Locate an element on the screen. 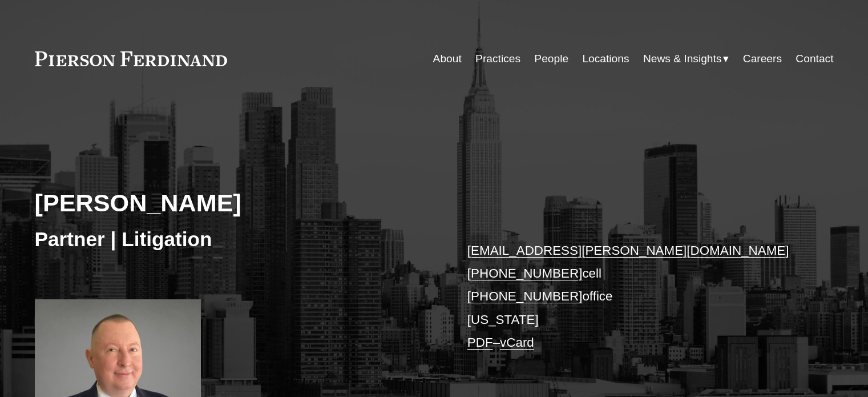  a: folder dropdown is located at coordinates (686, 59).